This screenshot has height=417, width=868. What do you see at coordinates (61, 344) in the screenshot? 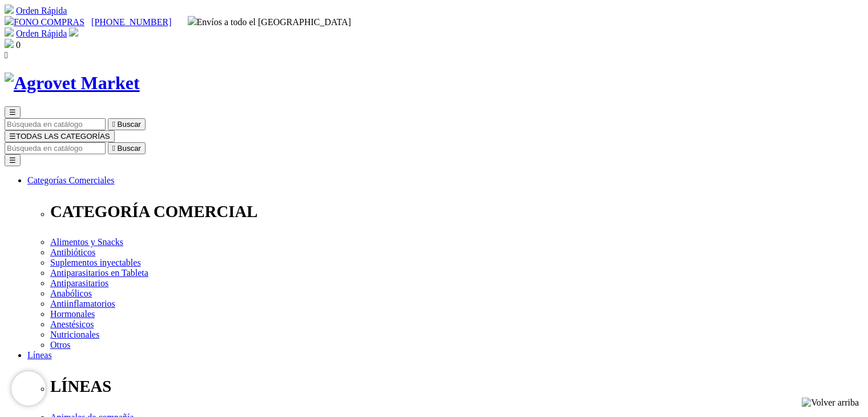
I see `span: Otros` at bounding box center [61, 344].